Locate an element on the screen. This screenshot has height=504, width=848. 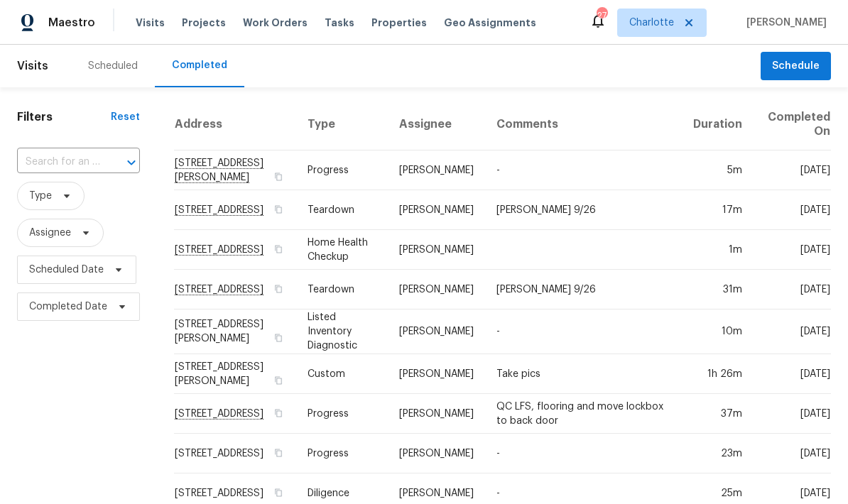
td: QC LFS, flooring and move lockbox to back door is located at coordinates (584, 414).